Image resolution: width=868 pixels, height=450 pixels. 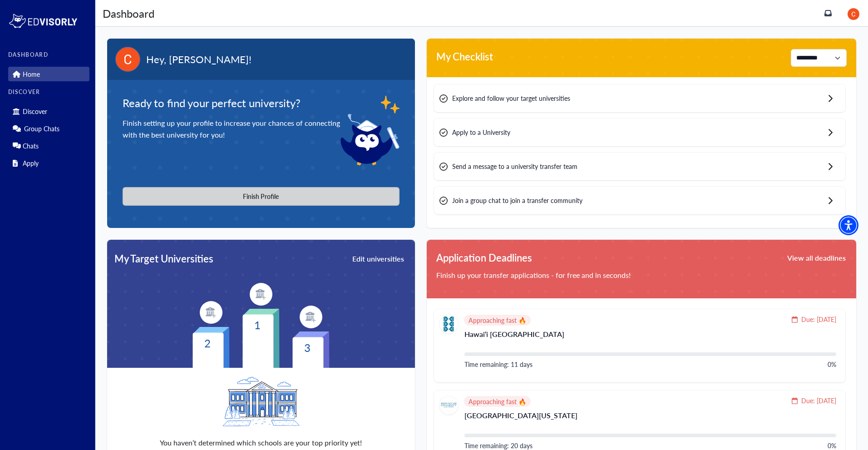 I want to click on div: Accessibility Menu, so click(x=849, y=225).